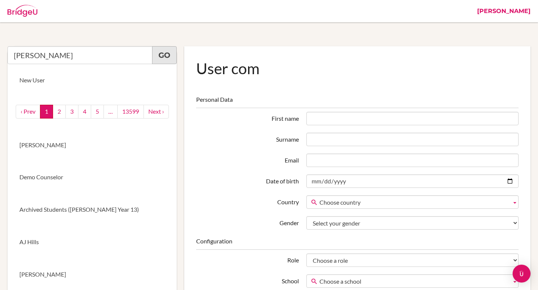  What do you see at coordinates (22, 11) in the screenshot?
I see `img: Bridge-U` at bounding box center [22, 11].